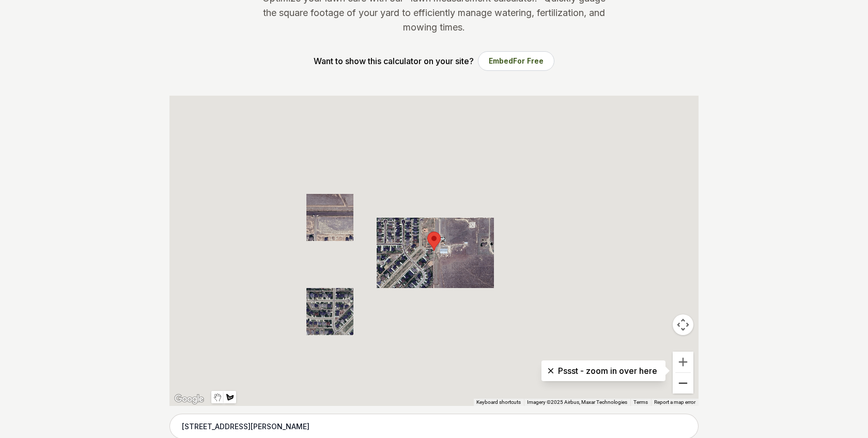  I want to click on span: For Free, so click(528, 60).